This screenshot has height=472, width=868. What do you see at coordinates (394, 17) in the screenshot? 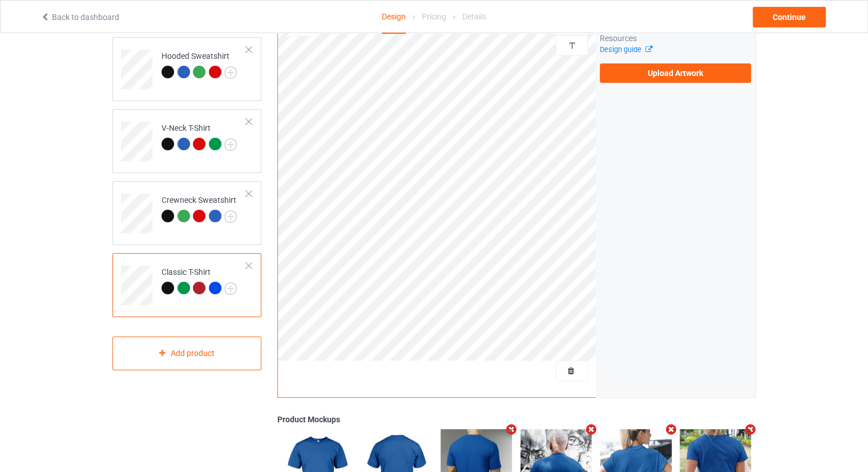
I see `div: Design` at bounding box center [394, 17].